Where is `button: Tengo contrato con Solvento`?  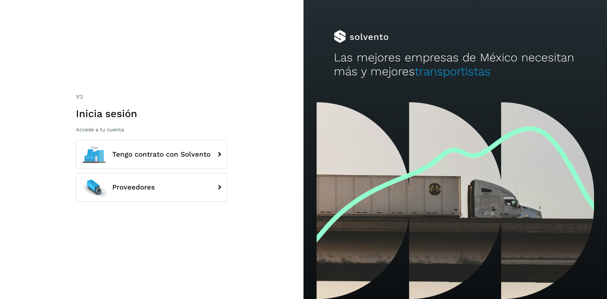
button: Tengo contrato con Solvento is located at coordinates (152, 154).